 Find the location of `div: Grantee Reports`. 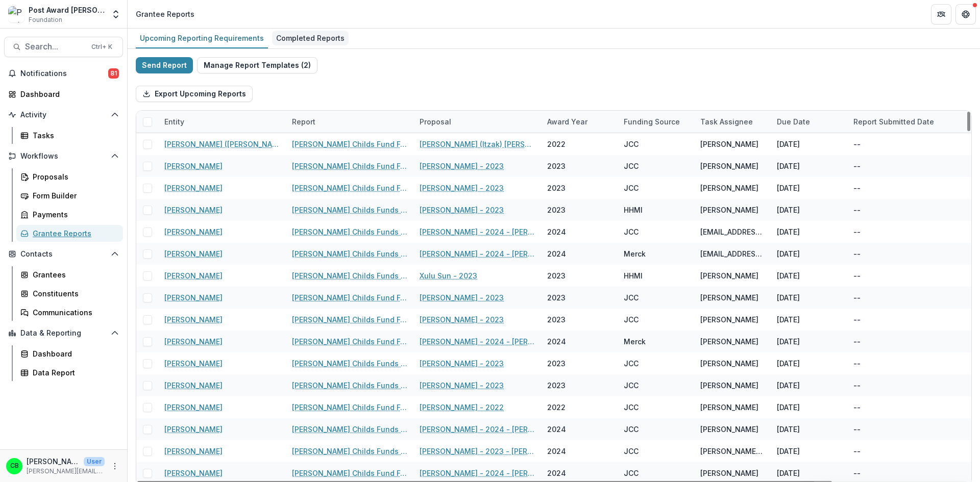

div: Grantee Reports is located at coordinates (74, 233).